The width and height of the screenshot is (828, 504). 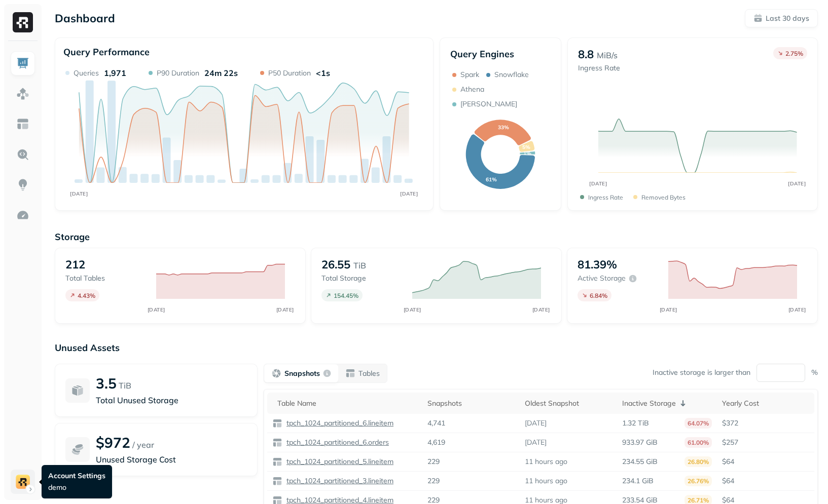 I want to click on img: Assets, so click(x=22, y=94).